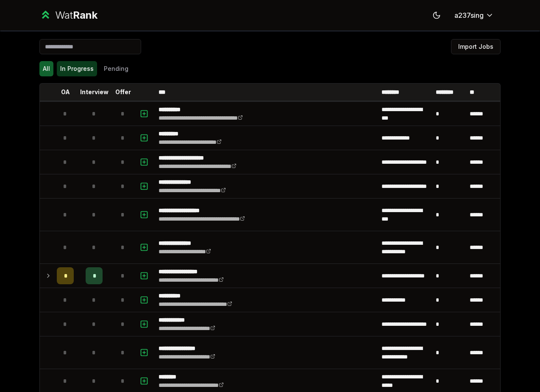 The height and width of the screenshot is (392, 540). Describe the element at coordinates (86, 15) in the screenshot. I see `span: Rank` at that location.